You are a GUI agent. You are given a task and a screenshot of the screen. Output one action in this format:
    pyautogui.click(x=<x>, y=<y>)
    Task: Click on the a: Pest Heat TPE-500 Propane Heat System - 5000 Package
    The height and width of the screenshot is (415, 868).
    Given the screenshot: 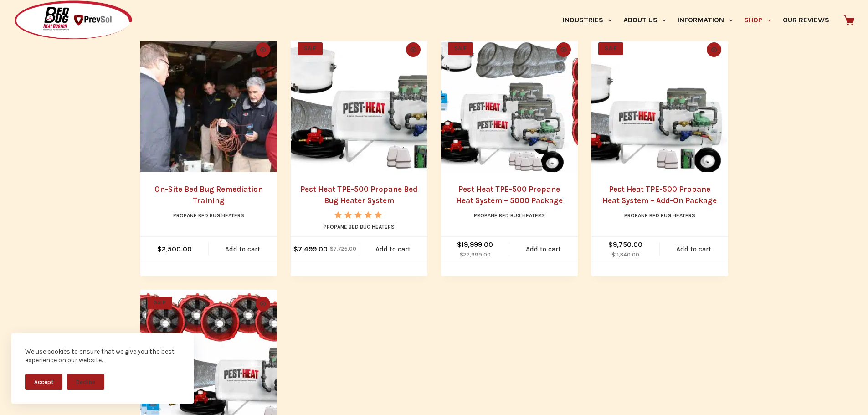 What is the action you would take?
    pyautogui.click(x=509, y=104)
    